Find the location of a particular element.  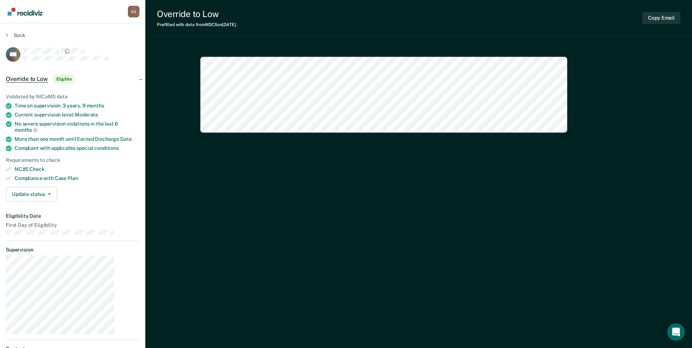

img: Recidiviz is located at coordinates (25, 12).